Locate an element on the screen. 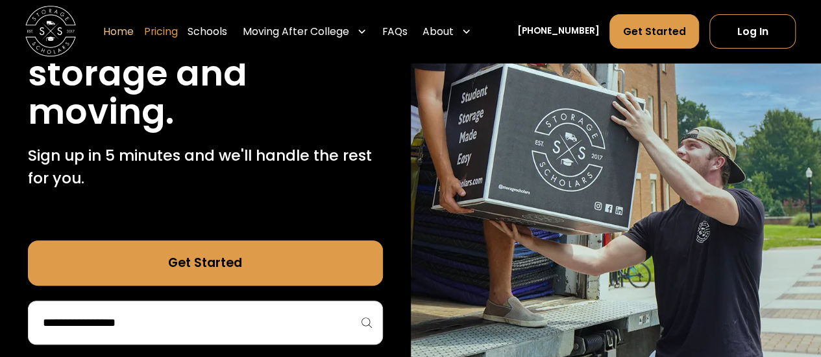  a: Log In is located at coordinates (752, 31).